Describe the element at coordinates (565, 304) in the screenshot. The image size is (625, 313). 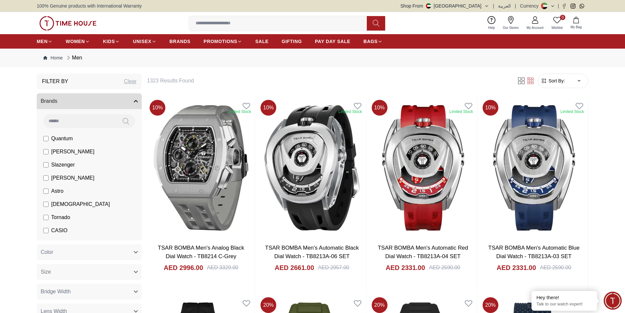
I see `p: Talk to our watch expert!` at that location.